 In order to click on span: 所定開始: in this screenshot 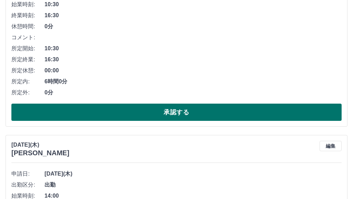, I will do `click(28, 49)`.